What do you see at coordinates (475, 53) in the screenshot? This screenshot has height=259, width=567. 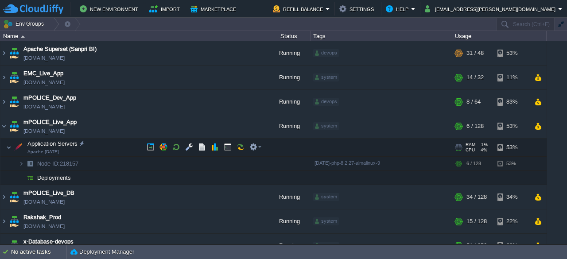 I see `div: 31 / 48` at bounding box center [475, 53].